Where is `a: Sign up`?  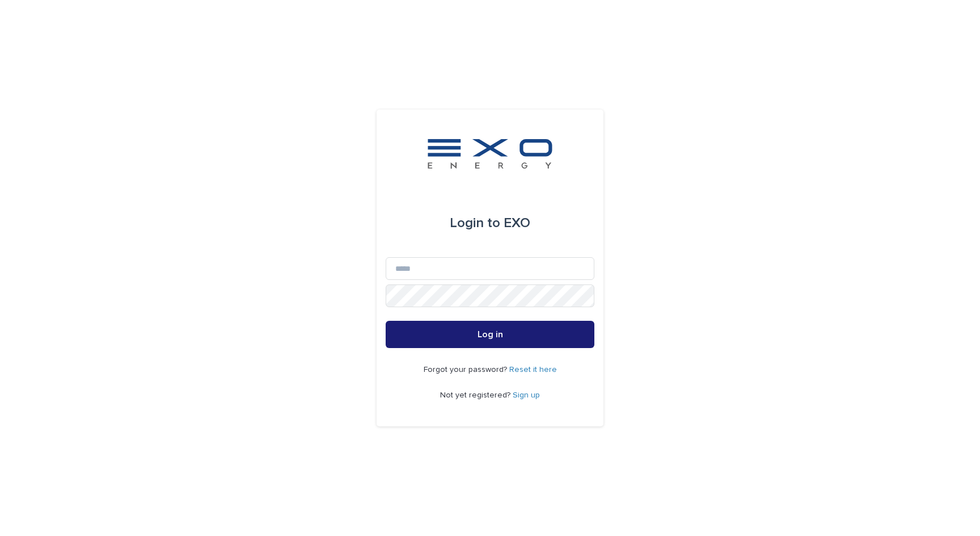
a: Sign up is located at coordinates (526, 395).